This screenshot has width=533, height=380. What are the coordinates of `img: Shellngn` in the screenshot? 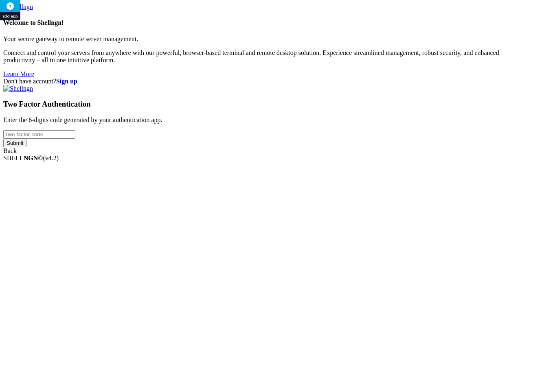 It's located at (18, 89).